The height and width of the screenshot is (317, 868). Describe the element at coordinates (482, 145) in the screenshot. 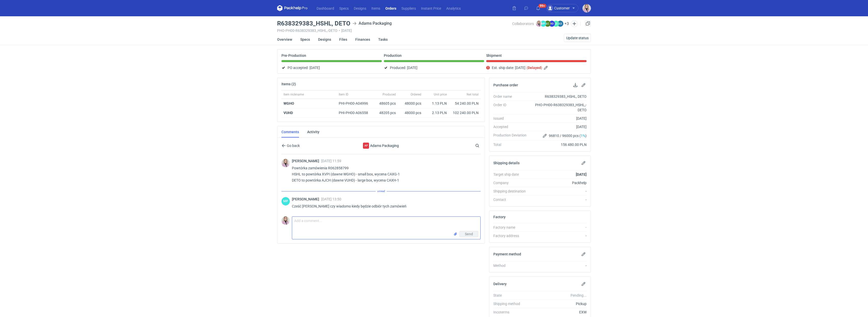

I see `input: Search` at that location.